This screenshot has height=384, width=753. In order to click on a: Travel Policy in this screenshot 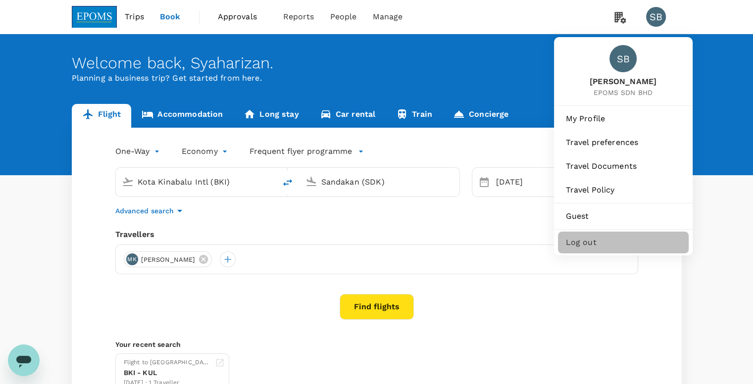, I will do `click(623, 190)`.